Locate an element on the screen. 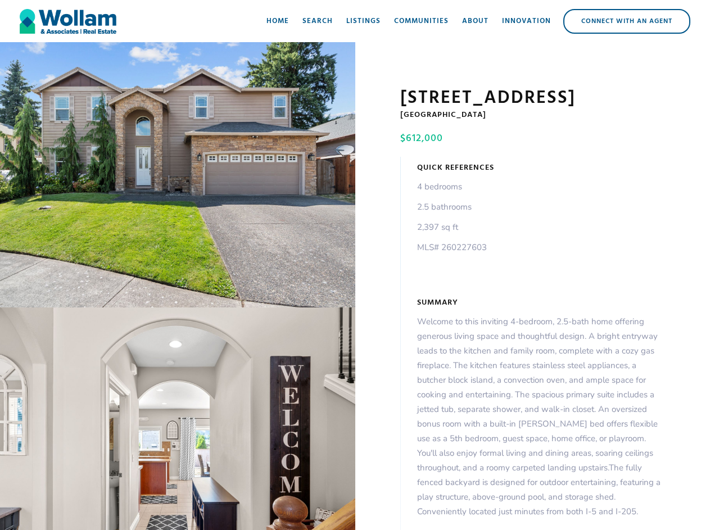 Image resolution: width=710 pixels, height=530 pixels. p: 2,397 sq ft is located at coordinates (452, 227).